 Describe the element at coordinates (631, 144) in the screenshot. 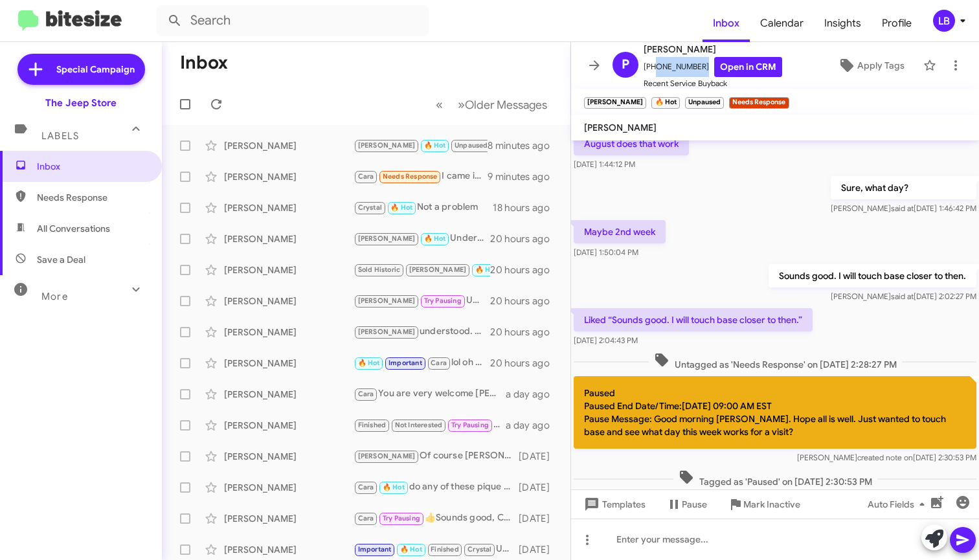

I see `p: August does that work` at that location.